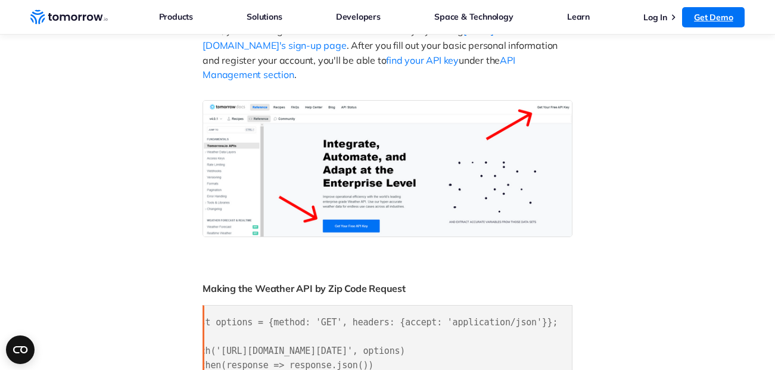  Describe the element at coordinates (713, 17) in the screenshot. I see `a: Get Demo` at that location.